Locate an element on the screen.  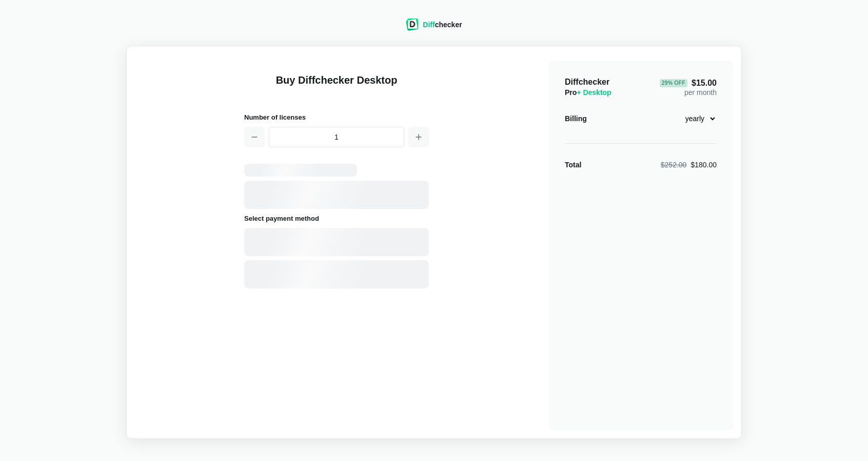
h2: Select payment method is located at coordinates (337, 218).